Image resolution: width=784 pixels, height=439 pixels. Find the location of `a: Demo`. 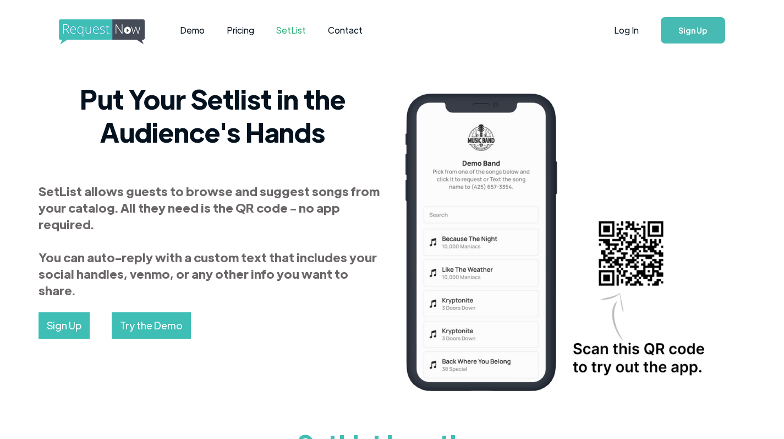

a: Demo is located at coordinates (192, 30).